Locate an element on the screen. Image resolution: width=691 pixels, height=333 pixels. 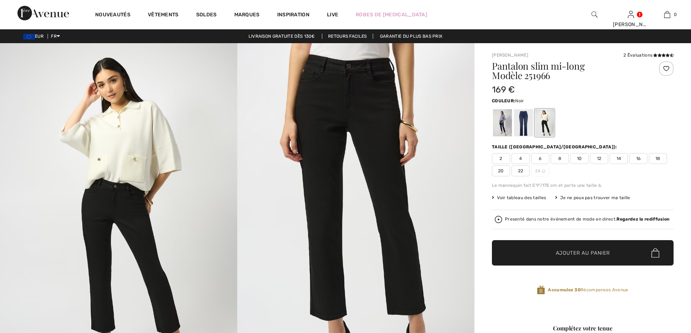
span: 0 is located at coordinates (675, 15).